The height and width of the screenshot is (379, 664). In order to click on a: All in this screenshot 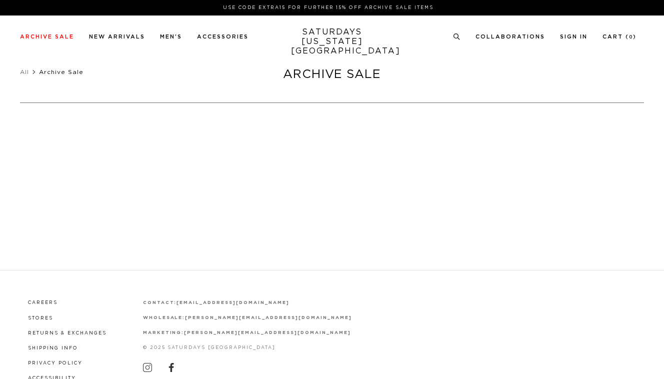, I will do `click(25, 72)`.